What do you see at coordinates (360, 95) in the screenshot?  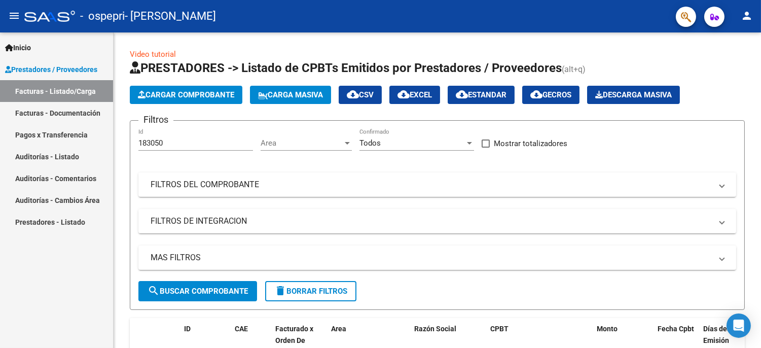 I see `button: CSV` at bounding box center [360, 95].